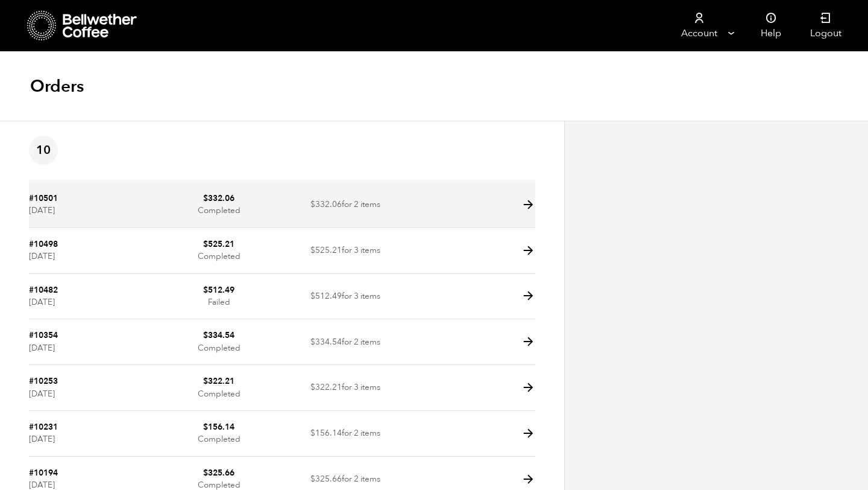  I want to click on span: 334.54, so click(326, 342).